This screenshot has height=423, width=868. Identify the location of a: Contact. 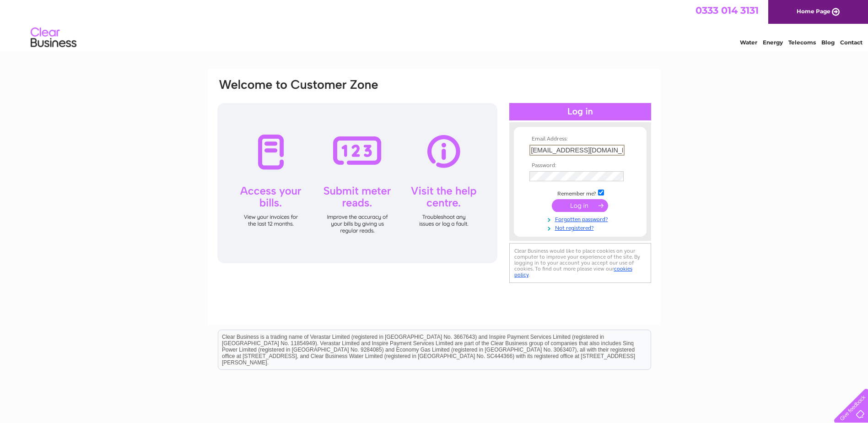
(851, 42).